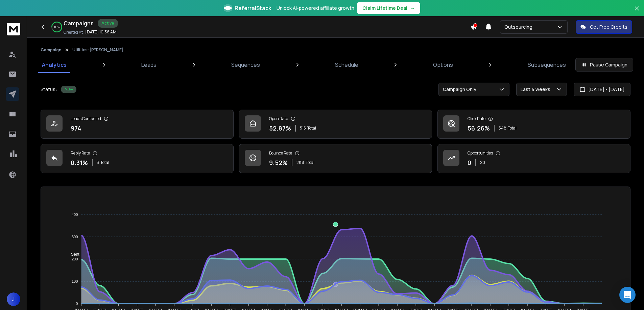  Describe the element at coordinates (336, 125) in the screenshot. I see `a: Open Rate52.87%515Total` at that location.